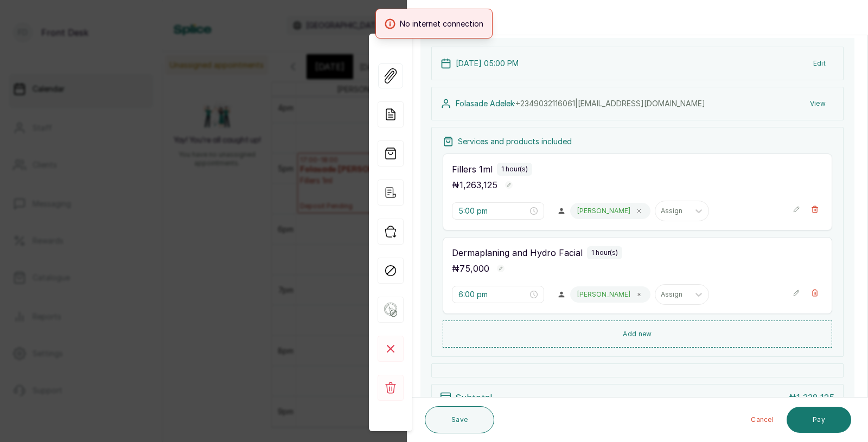  What do you see at coordinates (638, 334) in the screenshot?
I see `button: Add new` at bounding box center [638, 334].